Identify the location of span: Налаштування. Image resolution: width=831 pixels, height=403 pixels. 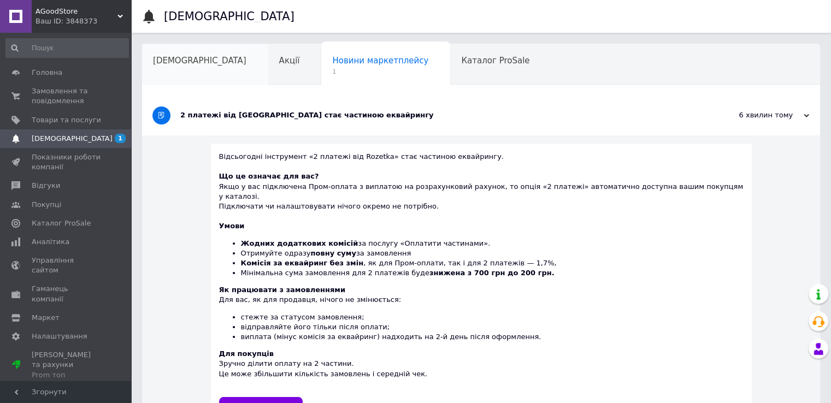
(60, 337).